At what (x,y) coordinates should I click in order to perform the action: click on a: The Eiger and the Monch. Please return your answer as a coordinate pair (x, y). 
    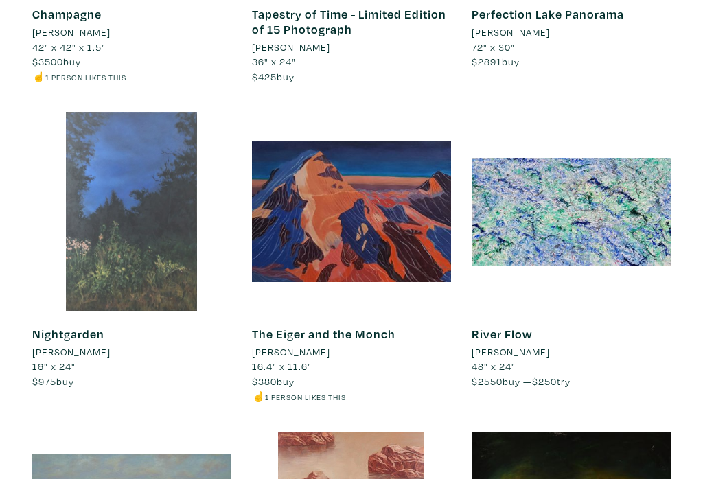
    Looking at the image, I should click on (323, 334).